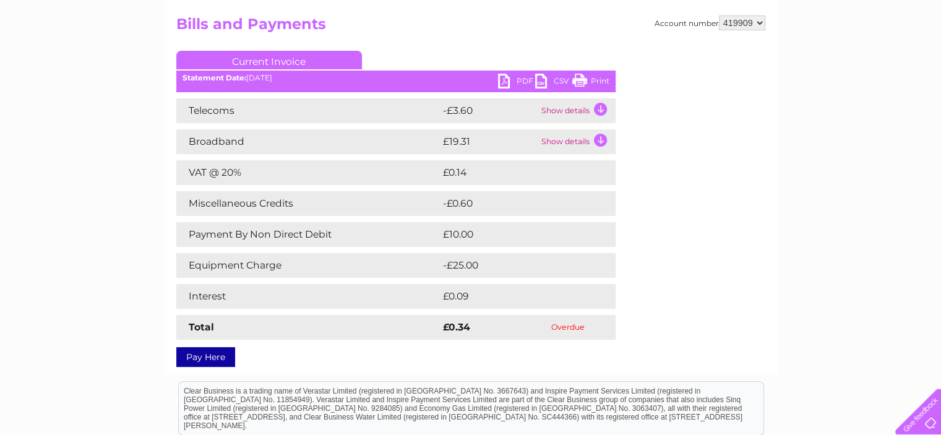 This screenshot has width=941, height=435. Describe the element at coordinates (591, 82) in the screenshot. I see `a: Print` at that location.